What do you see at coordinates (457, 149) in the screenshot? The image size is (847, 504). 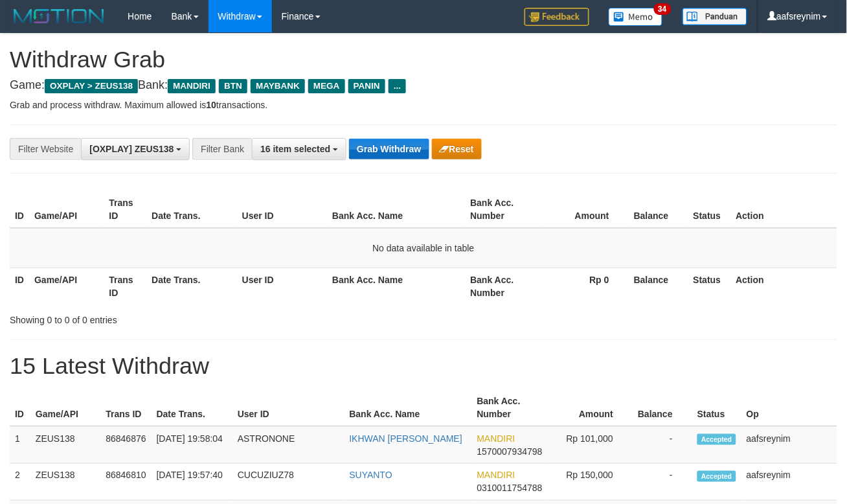 I see `button: Reset` at bounding box center [457, 149].